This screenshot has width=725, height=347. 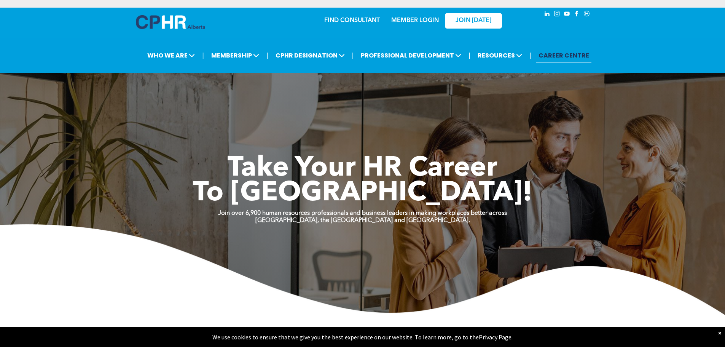 I want to click on a: facebook, so click(x=577, y=14).